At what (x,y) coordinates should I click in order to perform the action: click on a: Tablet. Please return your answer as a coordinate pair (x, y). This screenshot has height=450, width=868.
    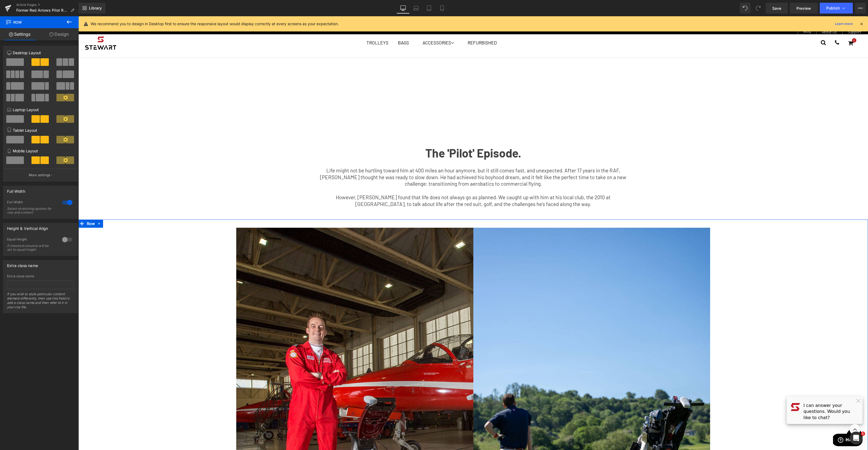
    Looking at the image, I should click on (429, 8).